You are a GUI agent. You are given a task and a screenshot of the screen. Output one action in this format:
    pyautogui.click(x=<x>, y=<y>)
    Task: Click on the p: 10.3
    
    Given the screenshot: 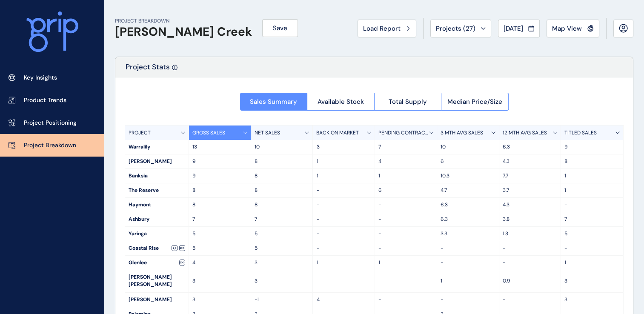 What is the action you would take?
    pyautogui.click(x=468, y=175)
    